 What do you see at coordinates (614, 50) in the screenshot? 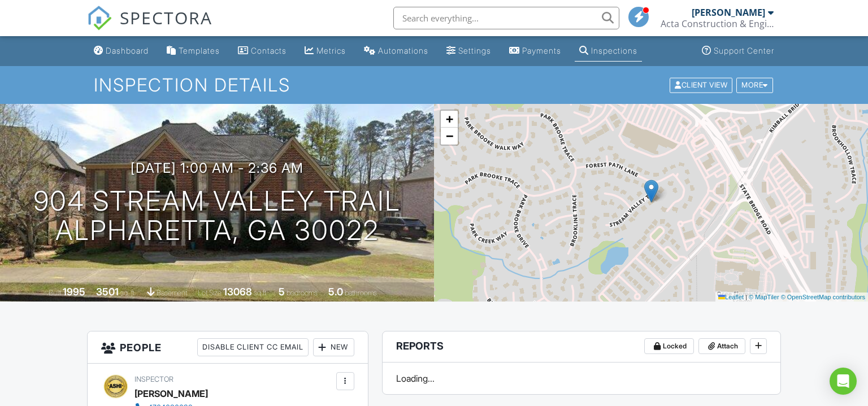
I see `div: Inspections` at bounding box center [614, 50].